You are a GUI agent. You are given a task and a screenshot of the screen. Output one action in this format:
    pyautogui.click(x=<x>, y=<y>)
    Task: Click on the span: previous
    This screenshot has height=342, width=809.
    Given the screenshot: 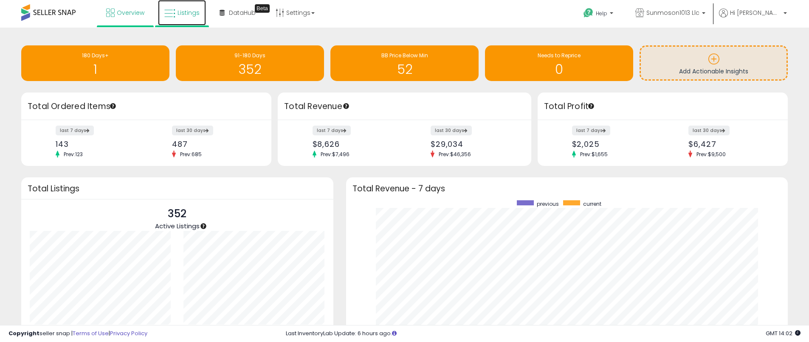 What is the action you would take?
    pyautogui.click(x=548, y=204)
    